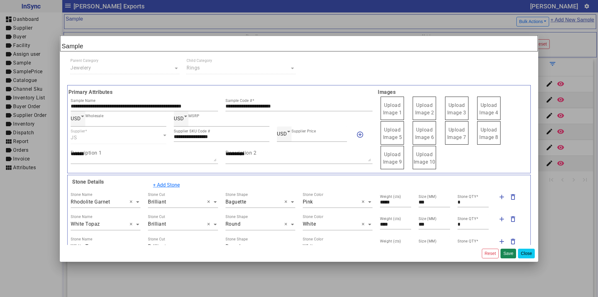 This screenshot has height=297, width=598. I want to click on span: Upload Image 9, so click(393, 158).